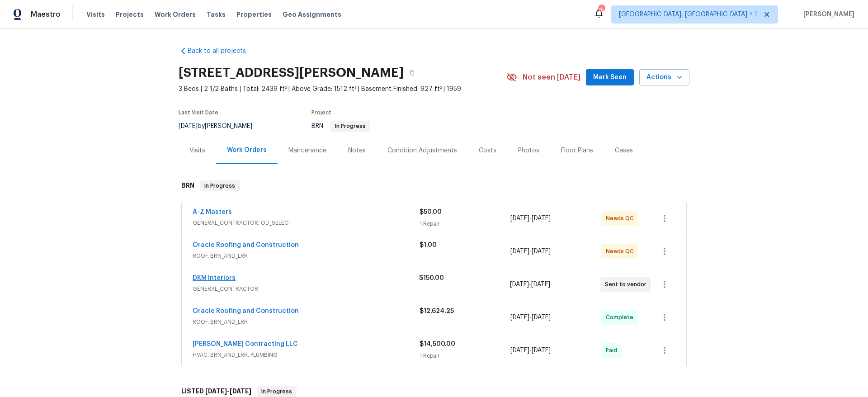  Describe the element at coordinates (214, 278) in the screenshot. I see `a: DKM Interiors` at that location.